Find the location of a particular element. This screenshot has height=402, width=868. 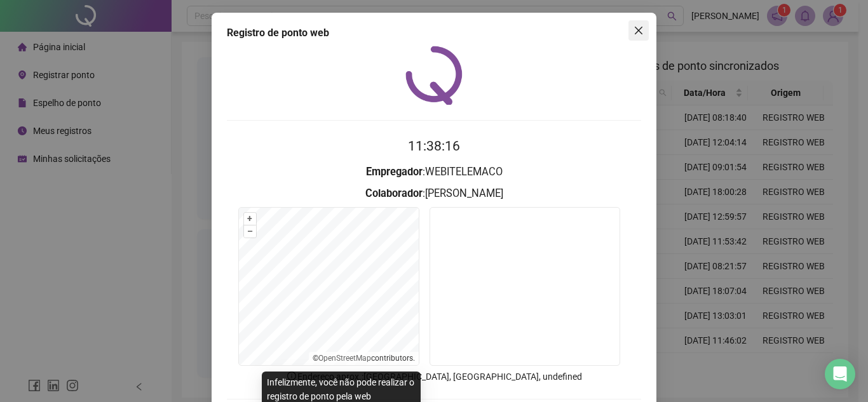

a: OpenStreetMap is located at coordinates (345, 358).